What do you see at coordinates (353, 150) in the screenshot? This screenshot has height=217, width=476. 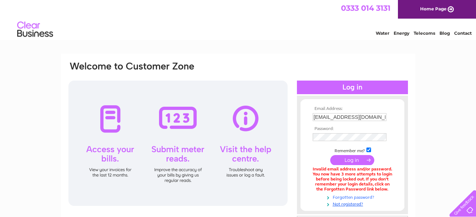 I see `td: Remember me?` at bounding box center [353, 150].